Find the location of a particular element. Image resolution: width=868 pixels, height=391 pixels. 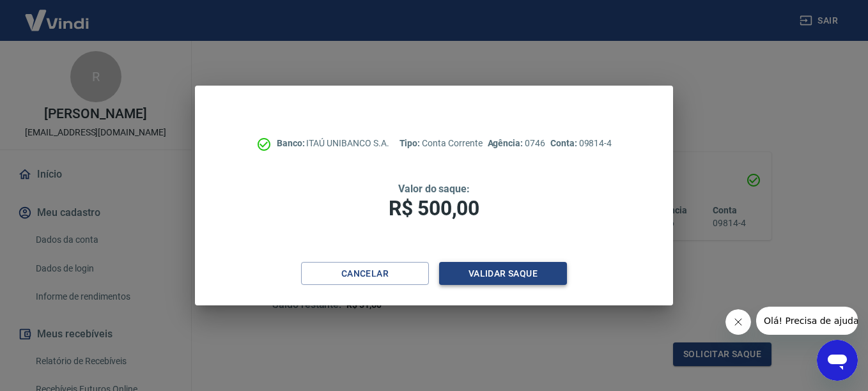

span: R$ 500,00 is located at coordinates (434, 208).